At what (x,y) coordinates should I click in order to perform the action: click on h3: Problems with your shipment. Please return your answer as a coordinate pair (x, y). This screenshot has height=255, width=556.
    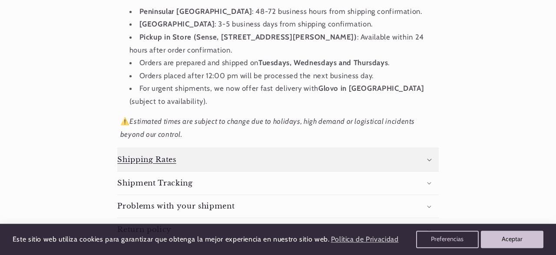
    Looking at the image, I should click on (176, 206).